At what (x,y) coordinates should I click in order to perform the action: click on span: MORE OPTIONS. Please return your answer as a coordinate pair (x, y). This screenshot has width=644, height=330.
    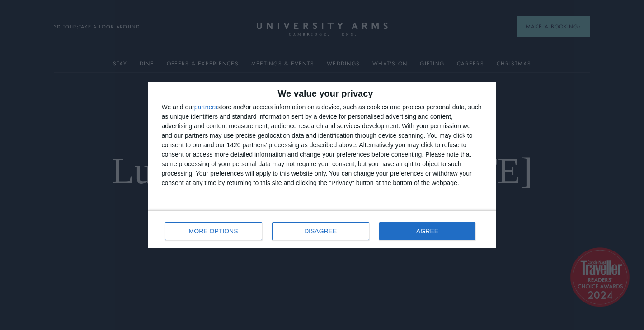
    Looking at the image, I should click on (214, 231).